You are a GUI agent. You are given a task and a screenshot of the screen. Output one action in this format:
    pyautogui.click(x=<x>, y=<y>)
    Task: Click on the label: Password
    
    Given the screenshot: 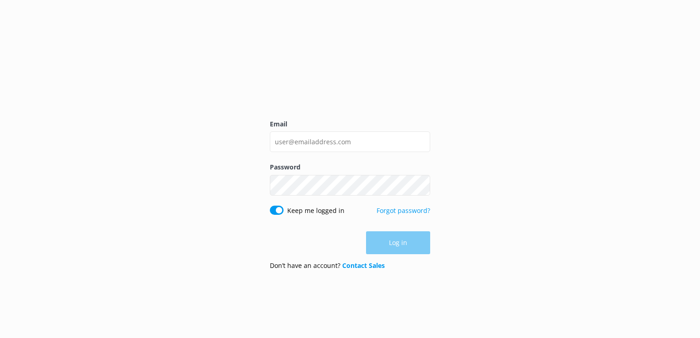 What is the action you would take?
    pyautogui.click(x=350, y=167)
    